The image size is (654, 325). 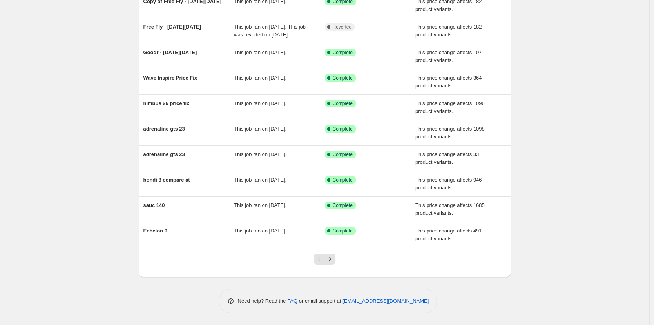 What do you see at coordinates (449, 56) in the screenshot?
I see `span: This price change affects 107 product variants.` at bounding box center [449, 56].